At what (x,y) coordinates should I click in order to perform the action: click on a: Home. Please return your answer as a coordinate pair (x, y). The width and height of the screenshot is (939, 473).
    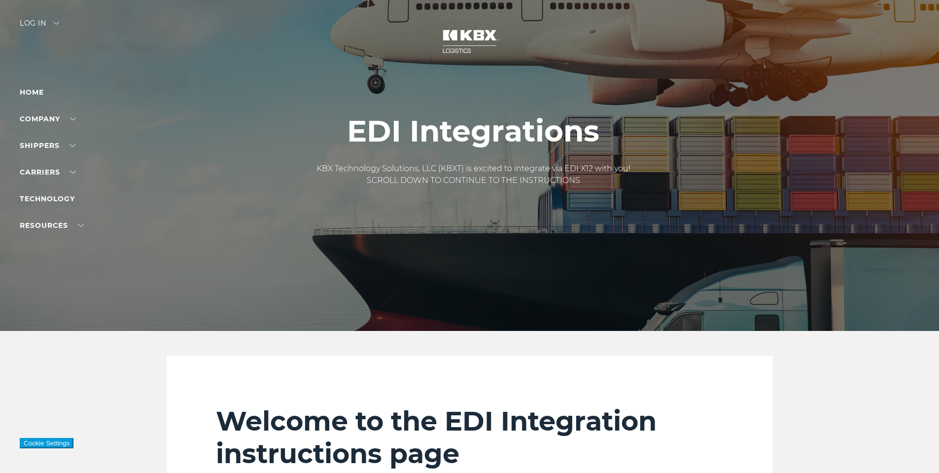
    Looking at the image, I should click on (32, 92).